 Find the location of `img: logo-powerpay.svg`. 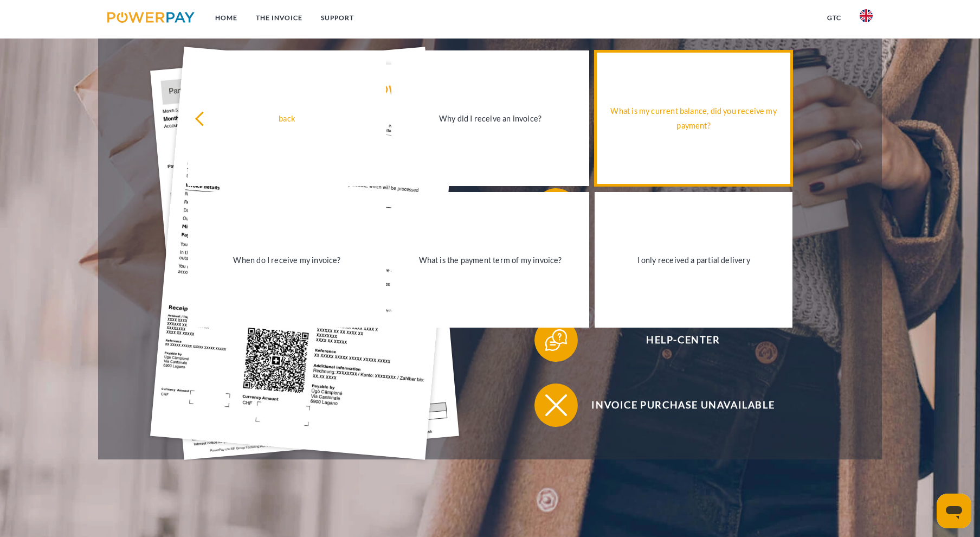

img: logo-powerpay.svg is located at coordinates (151, 18).